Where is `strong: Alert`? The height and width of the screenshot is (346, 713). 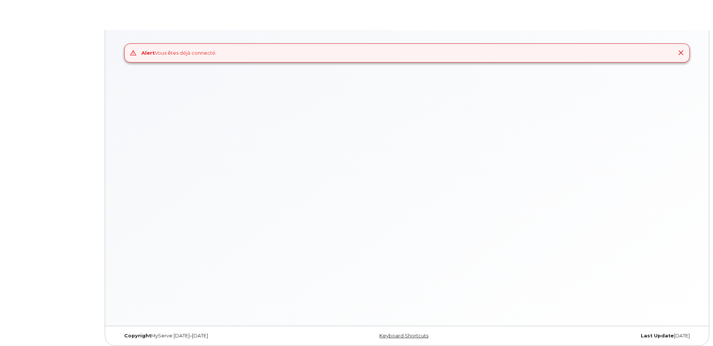 strong: Alert is located at coordinates (148, 53).